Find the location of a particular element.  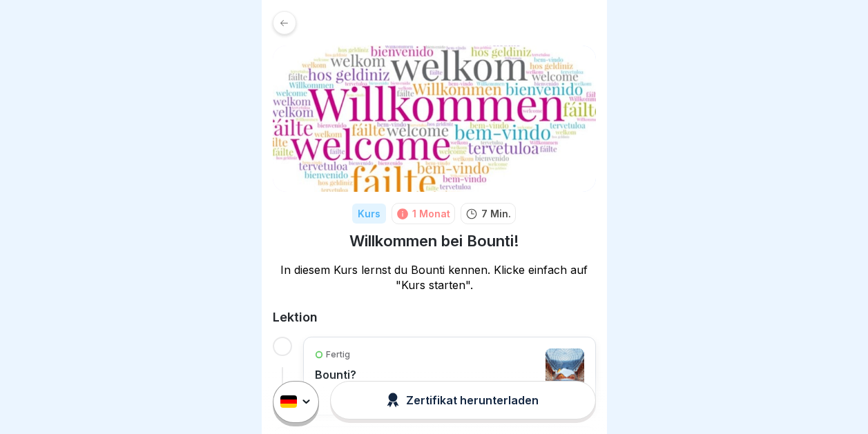

img: de.svg is located at coordinates (288, 402).